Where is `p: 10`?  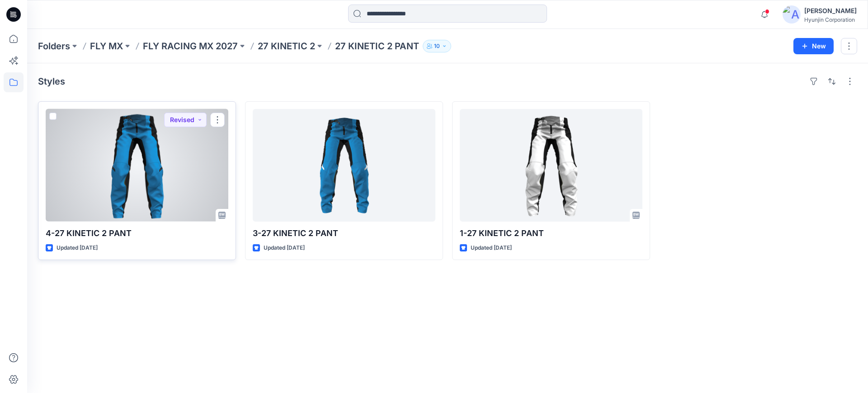 p: 10 is located at coordinates (437, 47).